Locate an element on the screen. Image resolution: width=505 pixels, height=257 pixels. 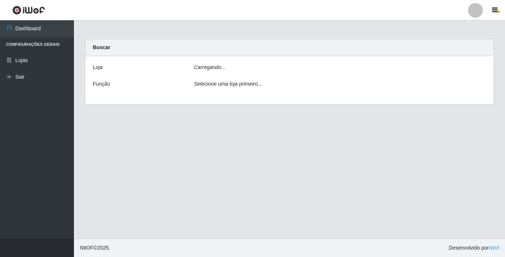
label: Loja is located at coordinates (98, 67).